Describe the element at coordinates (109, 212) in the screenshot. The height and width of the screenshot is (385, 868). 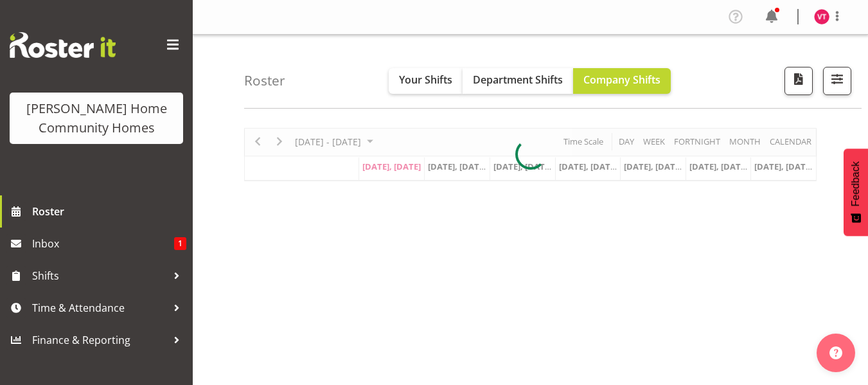
I see `span: Roster` at that location.